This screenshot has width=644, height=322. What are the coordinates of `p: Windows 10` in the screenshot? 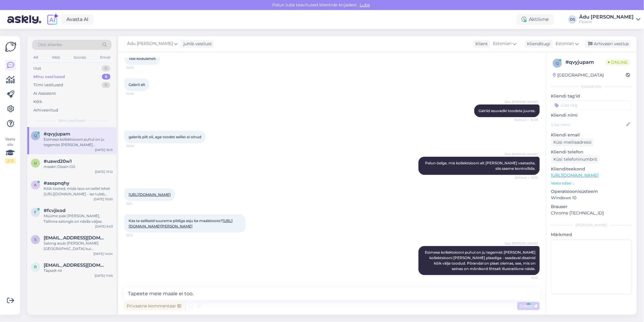 It's located at (591, 198).